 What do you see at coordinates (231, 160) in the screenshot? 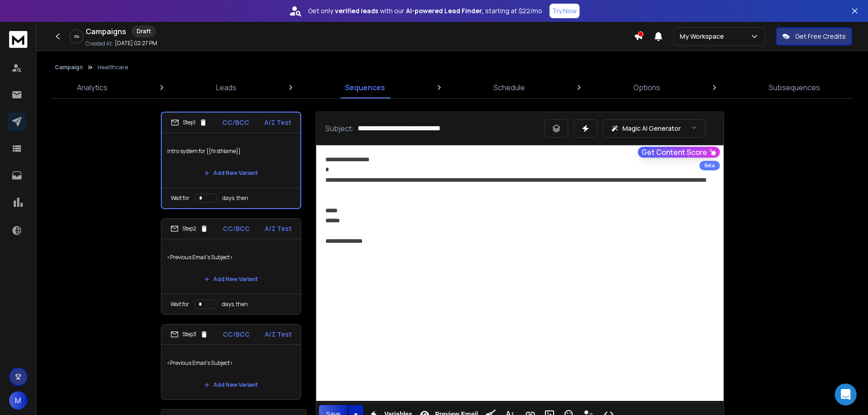
I see `li: Step1CC/BCCA/Z TestIntro system for {{firstName}}Add New VariantWait fordays, then` at bounding box center [231, 160].